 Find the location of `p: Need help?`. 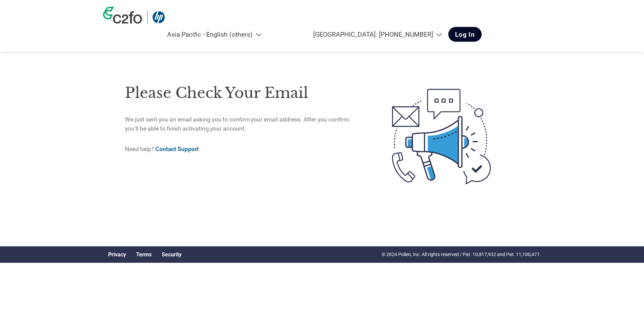

p: Need help? is located at coordinates (244, 149).